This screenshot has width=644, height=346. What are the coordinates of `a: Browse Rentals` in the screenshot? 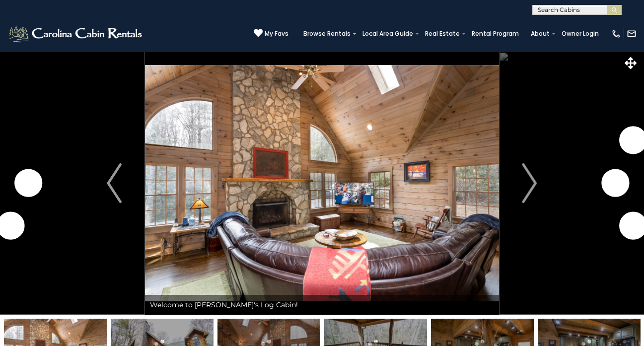 It's located at (327, 33).